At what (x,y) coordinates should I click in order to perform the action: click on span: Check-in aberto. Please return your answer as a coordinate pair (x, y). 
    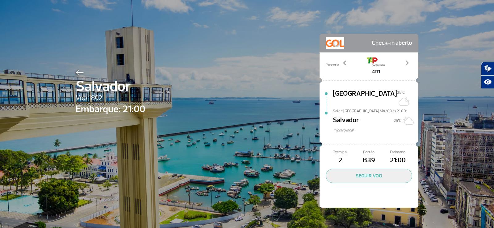
    Looking at the image, I should click on (392, 43).